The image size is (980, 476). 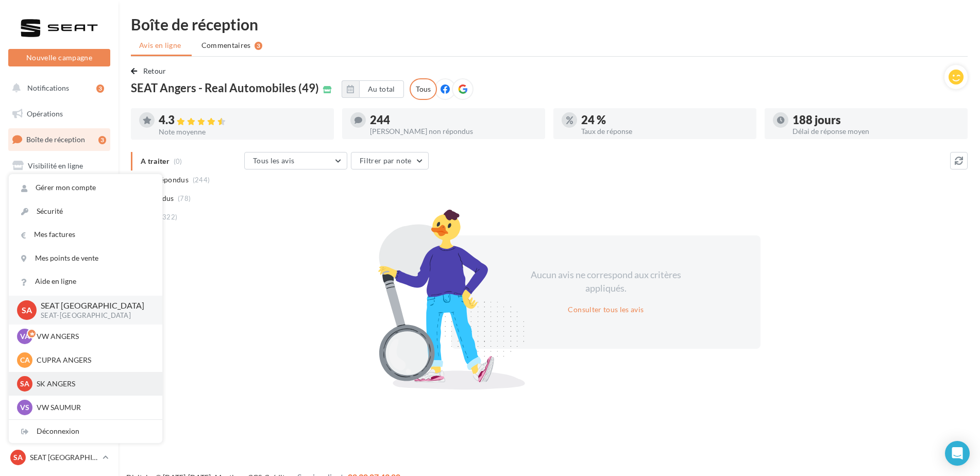 I want to click on p: VW ANGERS, so click(x=93, y=337).